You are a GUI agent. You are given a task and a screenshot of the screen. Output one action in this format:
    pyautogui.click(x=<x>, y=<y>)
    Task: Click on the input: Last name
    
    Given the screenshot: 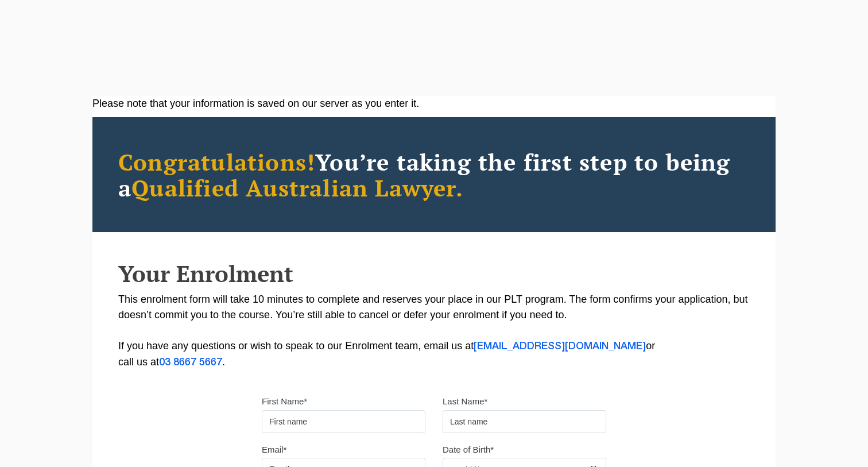 What is the action you would take?
    pyautogui.click(x=524, y=421)
    